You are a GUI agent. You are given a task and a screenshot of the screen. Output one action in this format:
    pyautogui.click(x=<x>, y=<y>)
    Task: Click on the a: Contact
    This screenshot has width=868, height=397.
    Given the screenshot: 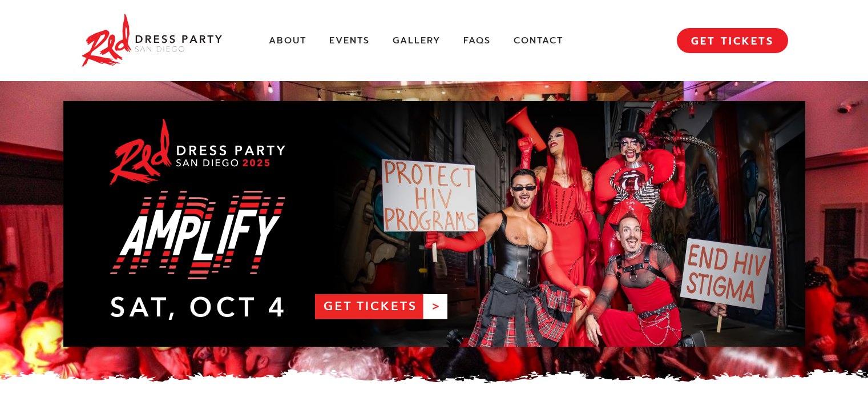 What is the action you would take?
    pyautogui.click(x=538, y=41)
    